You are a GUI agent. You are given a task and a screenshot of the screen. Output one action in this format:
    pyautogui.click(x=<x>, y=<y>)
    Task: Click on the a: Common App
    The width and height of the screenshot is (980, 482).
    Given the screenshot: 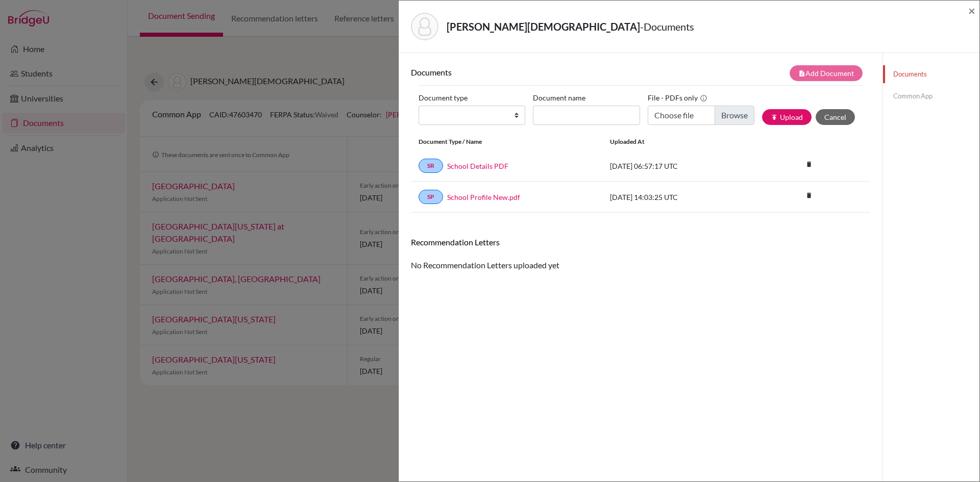 What is the action you would take?
    pyautogui.click(x=931, y=96)
    